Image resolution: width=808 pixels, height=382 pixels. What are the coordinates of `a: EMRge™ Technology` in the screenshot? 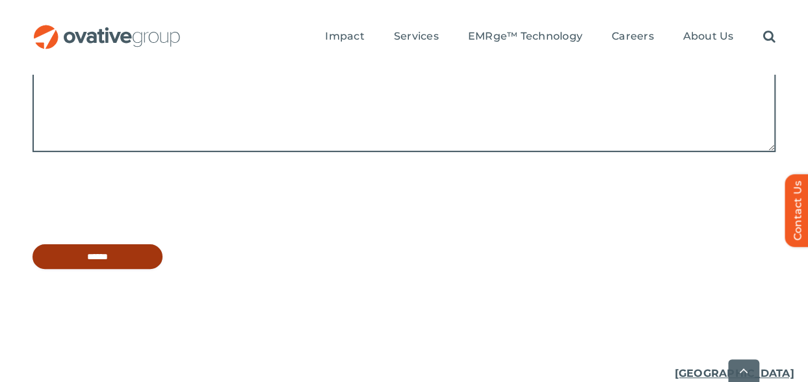 It's located at (525, 37).